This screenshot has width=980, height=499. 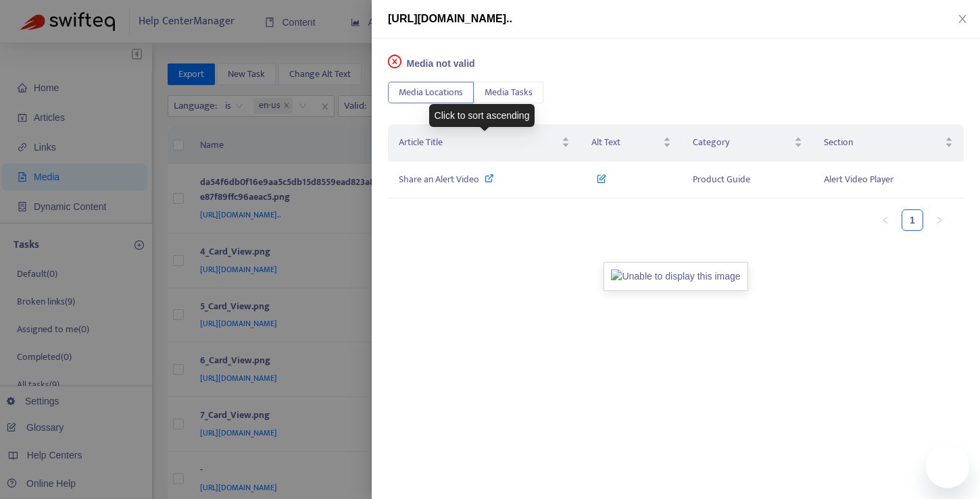 What do you see at coordinates (746, 142) in the screenshot?
I see `th: Category` at bounding box center [746, 142].